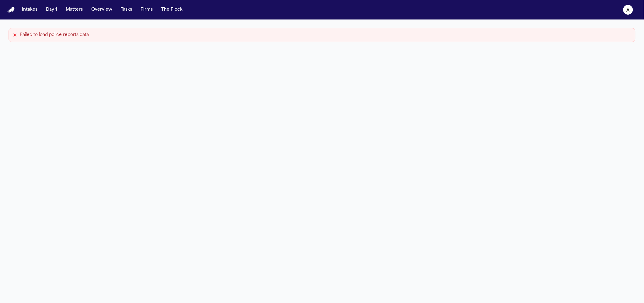  What do you see at coordinates (172, 10) in the screenshot?
I see `a: The Flock` at bounding box center [172, 10].